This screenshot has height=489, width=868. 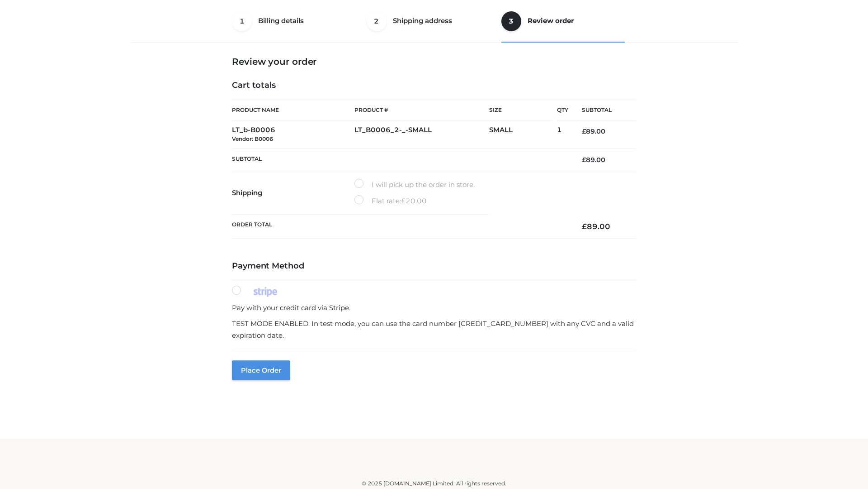 What do you see at coordinates (434, 61) in the screenshot?
I see `h3: Review your order` at bounding box center [434, 61].